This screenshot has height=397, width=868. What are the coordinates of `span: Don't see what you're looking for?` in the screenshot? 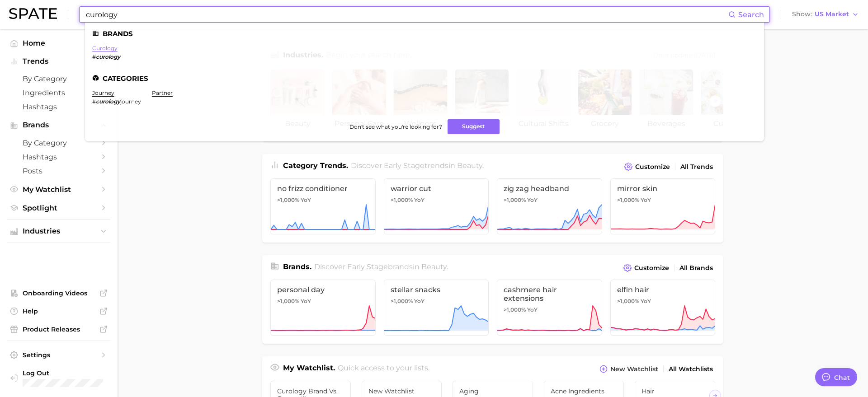 It's located at (396, 127).